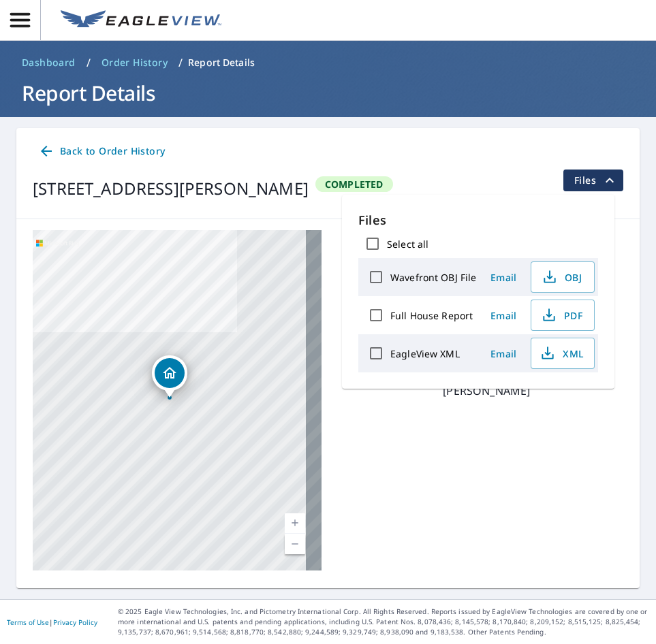 The image size is (656, 644). Describe the element at coordinates (221, 62) in the screenshot. I see `p: Report Details` at that location.